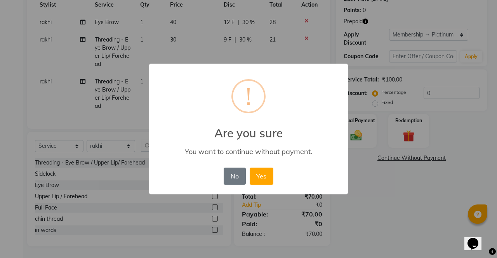 This screenshot has height=258, width=497. I want to click on div: You want to continue without payment., so click(248, 151).